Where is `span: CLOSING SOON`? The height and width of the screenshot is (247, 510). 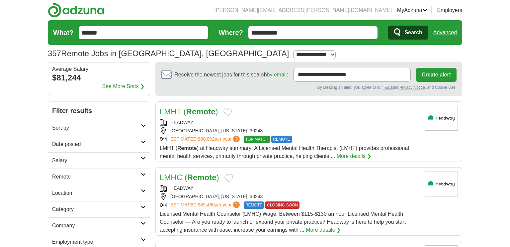 span: CLOSING SOON is located at coordinates (282, 205).